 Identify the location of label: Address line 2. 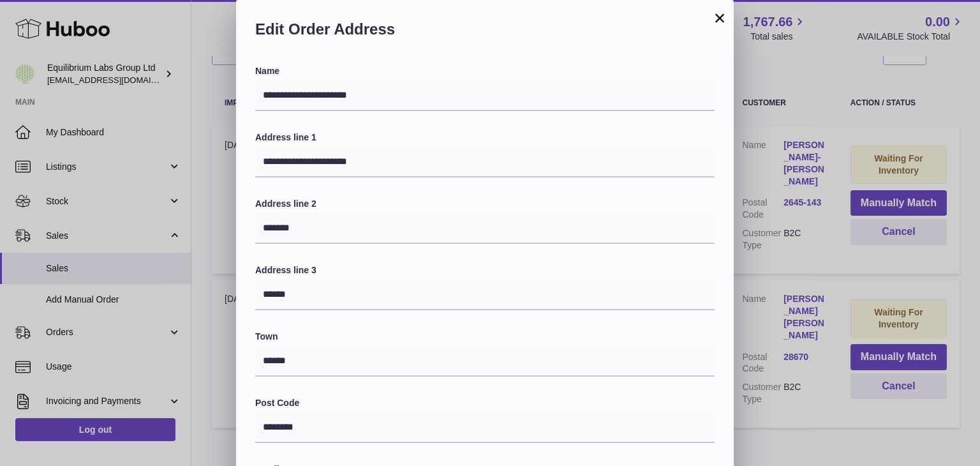
(485, 204).